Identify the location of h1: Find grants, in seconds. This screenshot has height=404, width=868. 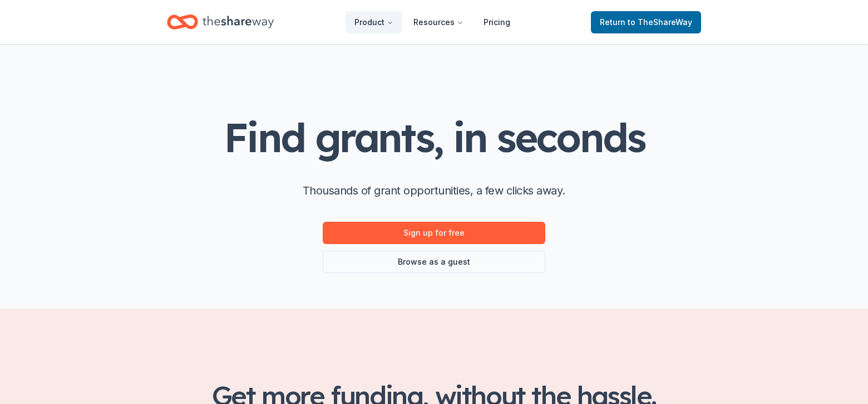
(434, 137).